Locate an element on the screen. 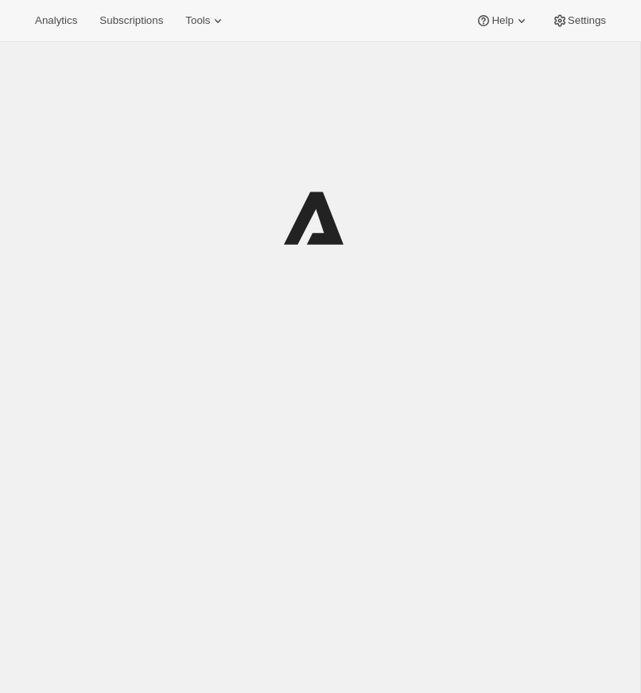 The height and width of the screenshot is (693, 641). span: Tools is located at coordinates (197, 21).